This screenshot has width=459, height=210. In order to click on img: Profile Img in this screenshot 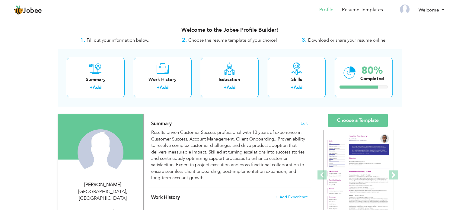, I will do `click(404, 9)`.